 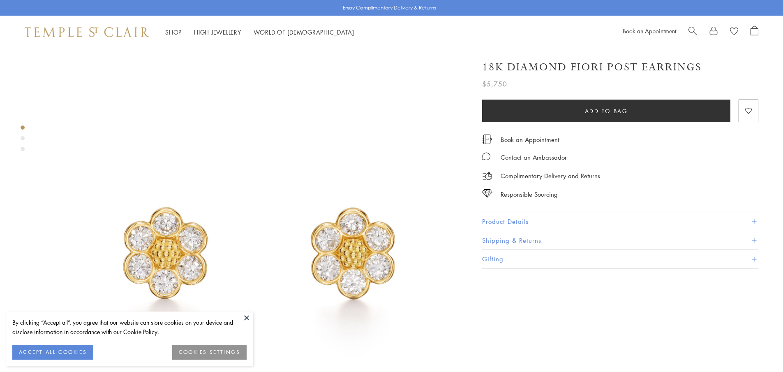 What do you see at coordinates (494, 84) in the screenshot?
I see `span: $5,750` at bounding box center [494, 84].